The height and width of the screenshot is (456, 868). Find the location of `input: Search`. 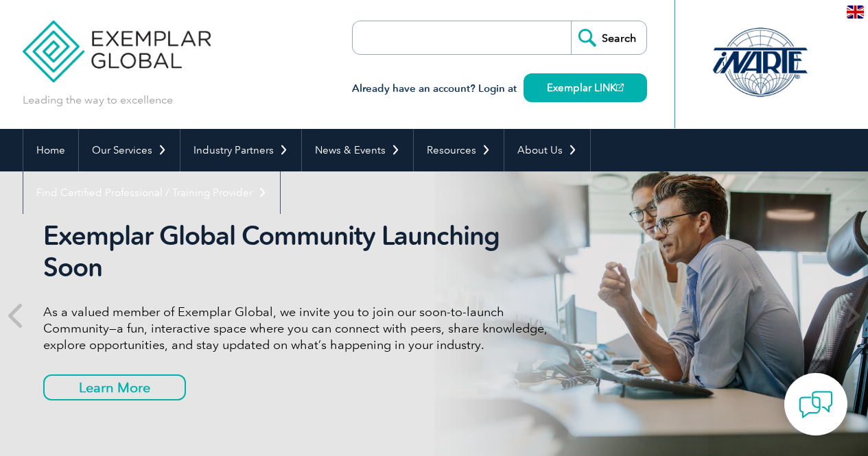

input: Search is located at coordinates (608, 38).